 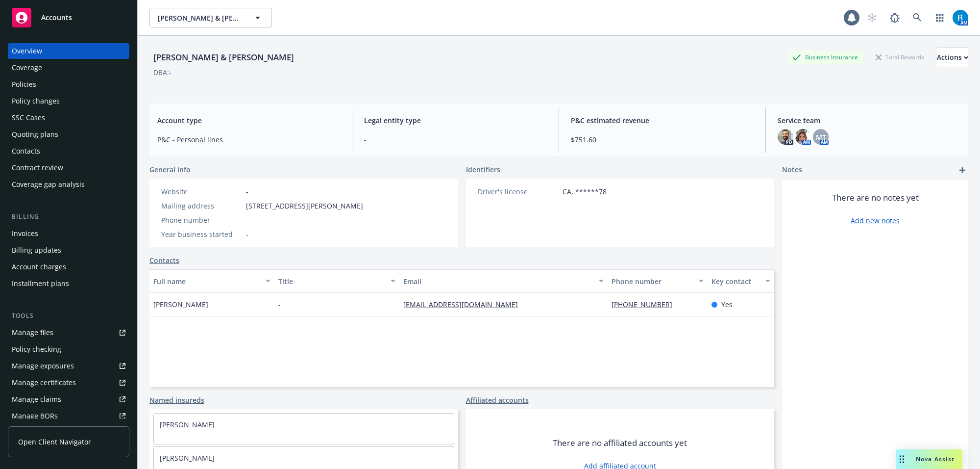 I want to click on div: Email, so click(x=498, y=281).